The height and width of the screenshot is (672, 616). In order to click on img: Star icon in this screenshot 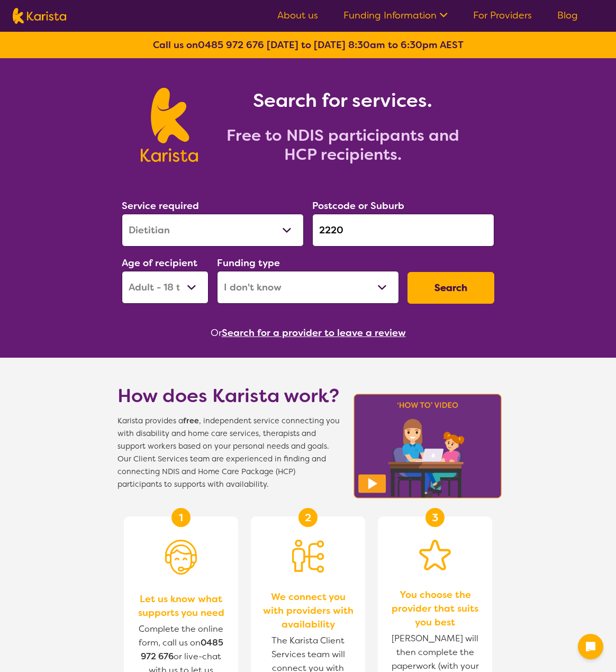, I will do `click(435, 555)`.